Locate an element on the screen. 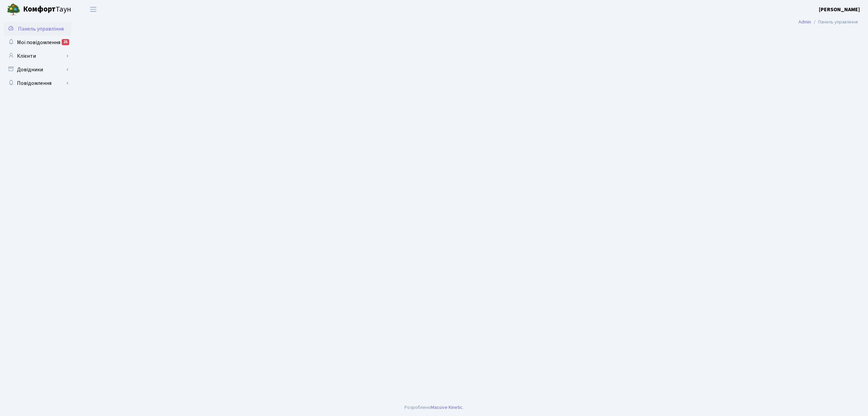 The image size is (868, 416). div: Розроблено . is located at coordinates (434, 407).